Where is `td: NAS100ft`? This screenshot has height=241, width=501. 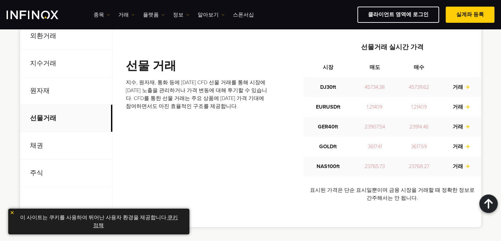 td: NAS100ft is located at coordinates (328, 166).